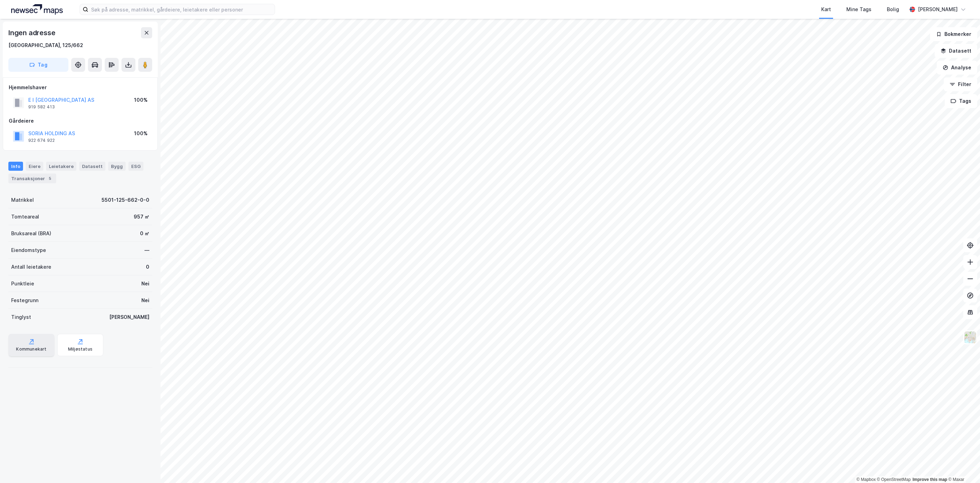  I want to click on div: Hjemmelshaver, so click(80, 88).